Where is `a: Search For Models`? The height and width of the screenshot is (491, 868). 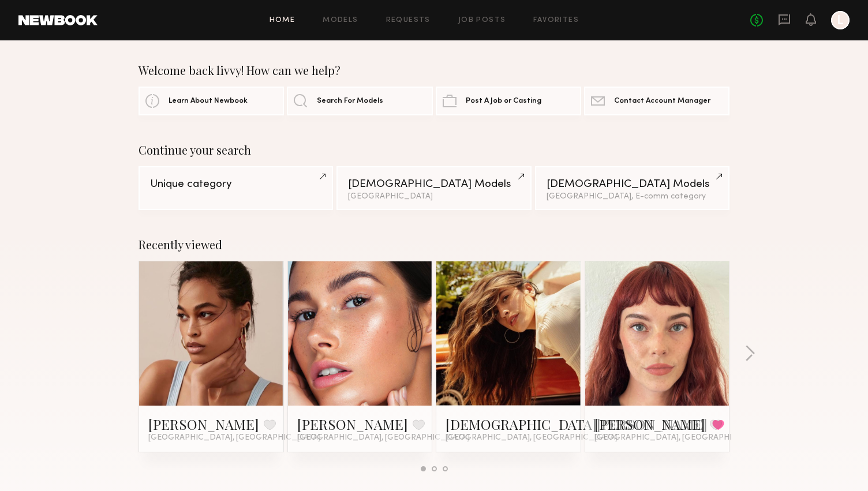
a: Search For Models is located at coordinates (360, 101).